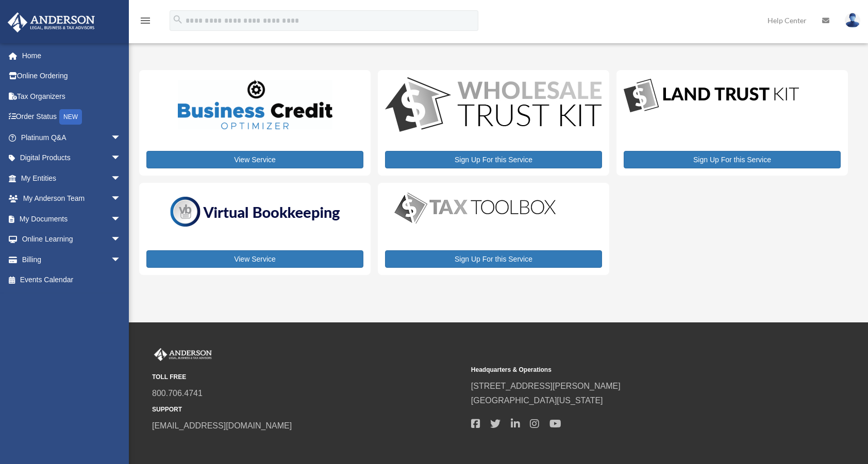 Image resolution: width=868 pixels, height=464 pixels. I want to click on a: My Anderson Teamarrow_drop_down, so click(72, 199).